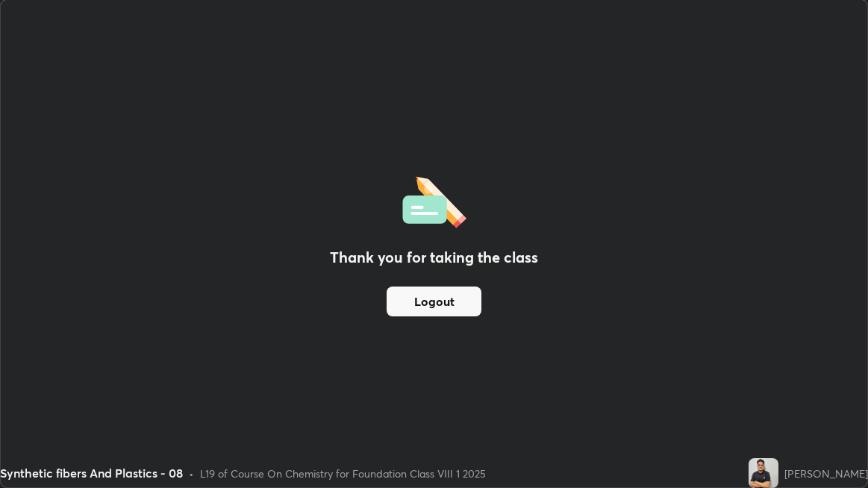 The height and width of the screenshot is (488, 868). I want to click on button: Logout, so click(434, 301).